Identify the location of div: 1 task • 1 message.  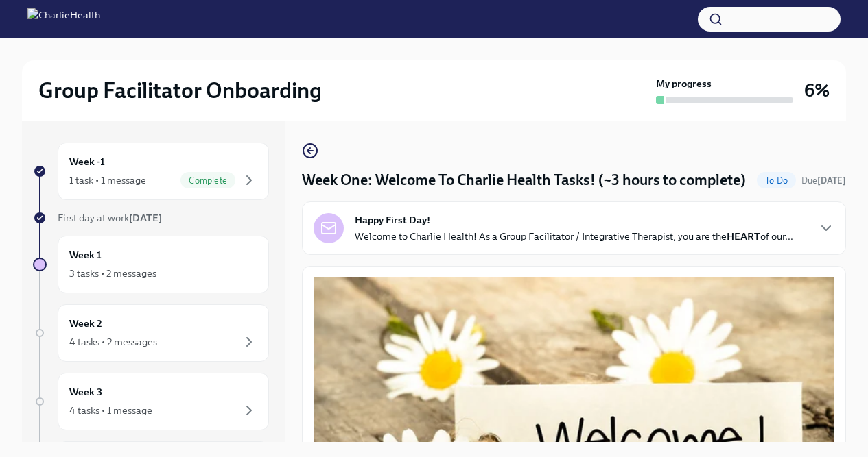
(108, 180).